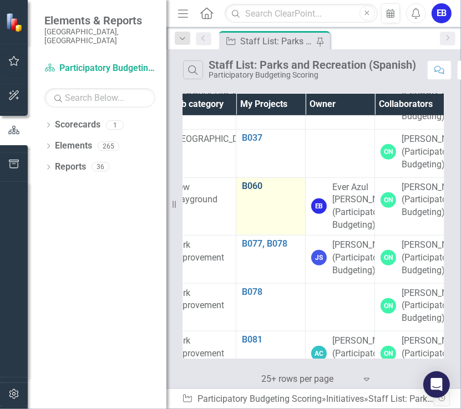 The image size is (461, 409). Describe the element at coordinates (73, 146) in the screenshot. I see `a: Elements` at that location.